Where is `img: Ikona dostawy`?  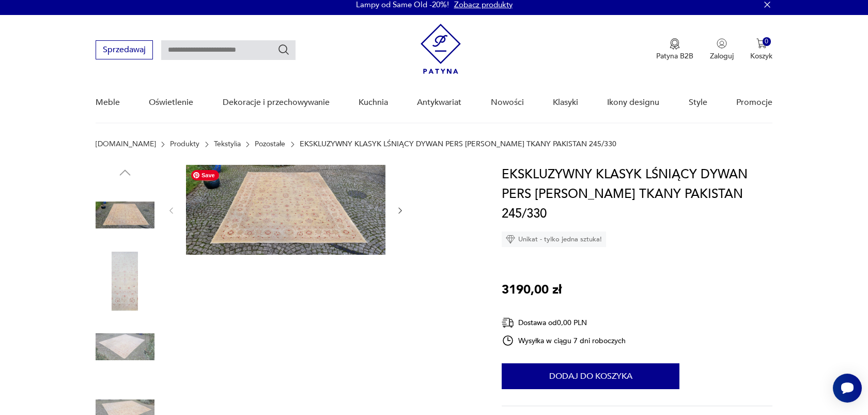 img: Ikona dostawy is located at coordinates (508, 323).